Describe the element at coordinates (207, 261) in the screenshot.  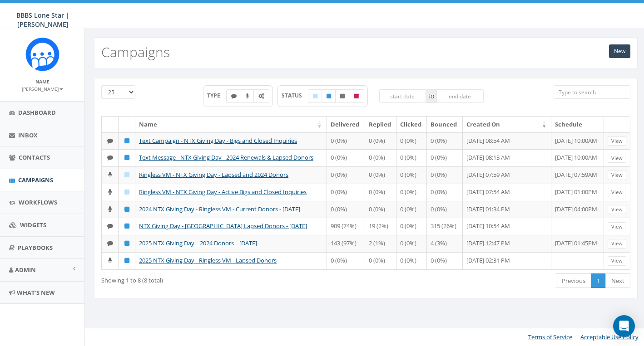
I see `a: 2025 NTX Giving Day - Ringless VM - Lapsed Donors` at that location.